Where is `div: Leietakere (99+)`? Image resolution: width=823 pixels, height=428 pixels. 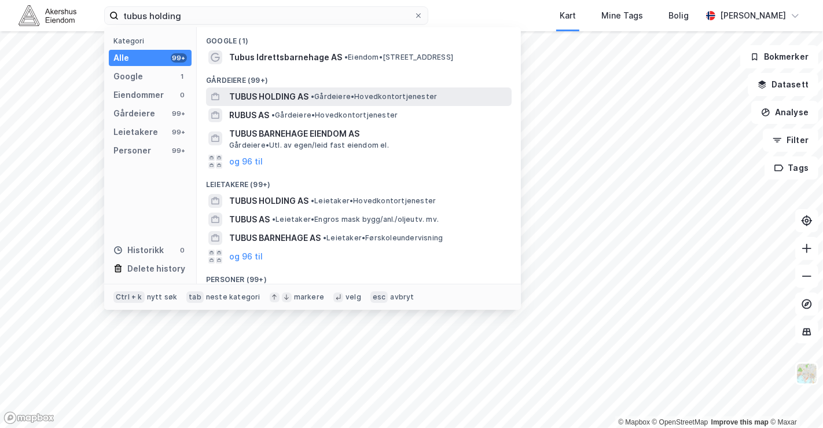 div: Leietakere (99+) is located at coordinates (359, 181).